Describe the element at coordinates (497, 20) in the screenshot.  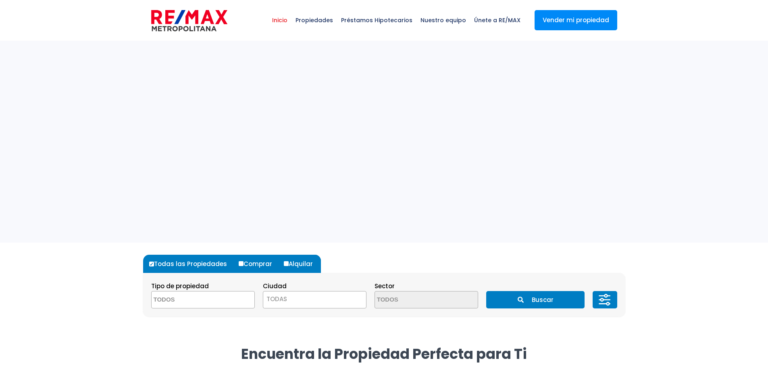
I see `span: Únete a RE/MAX` at that location.